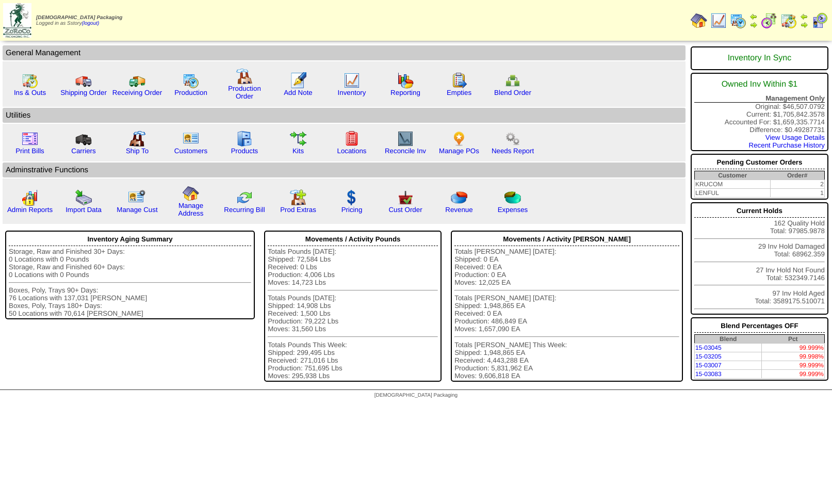 This screenshot has width=832, height=504. I want to click on td: KRUCOM, so click(732, 184).